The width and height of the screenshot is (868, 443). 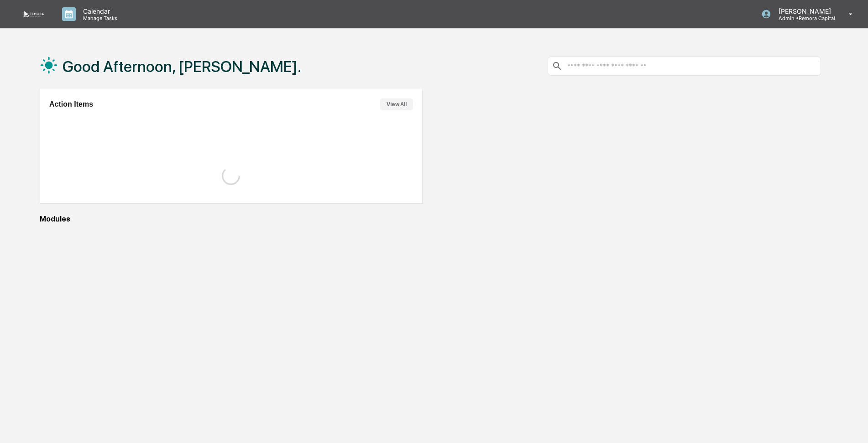 I want to click on button: View All, so click(x=396, y=105).